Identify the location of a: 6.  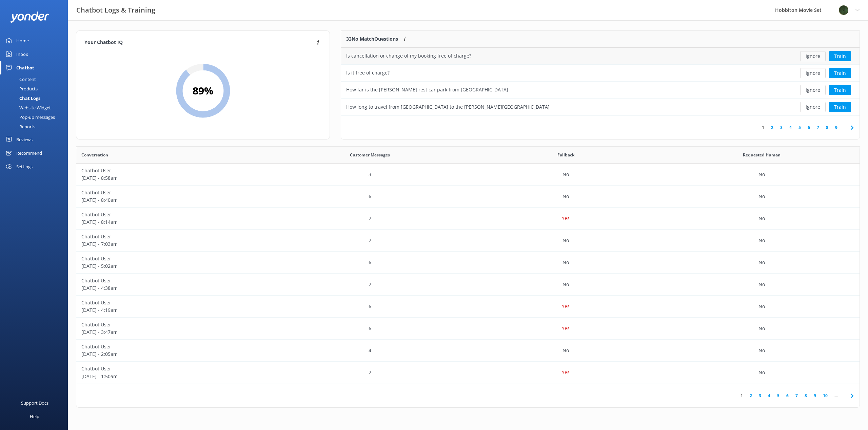
(809, 127).